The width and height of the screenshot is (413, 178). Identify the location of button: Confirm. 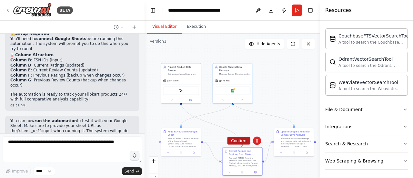
(238, 141).